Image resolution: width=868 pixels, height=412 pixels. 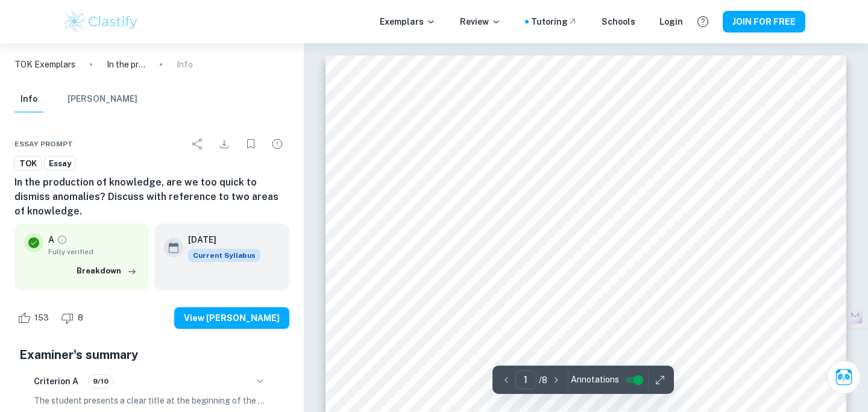 I want to click on div: Share, so click(x=197, y=144).